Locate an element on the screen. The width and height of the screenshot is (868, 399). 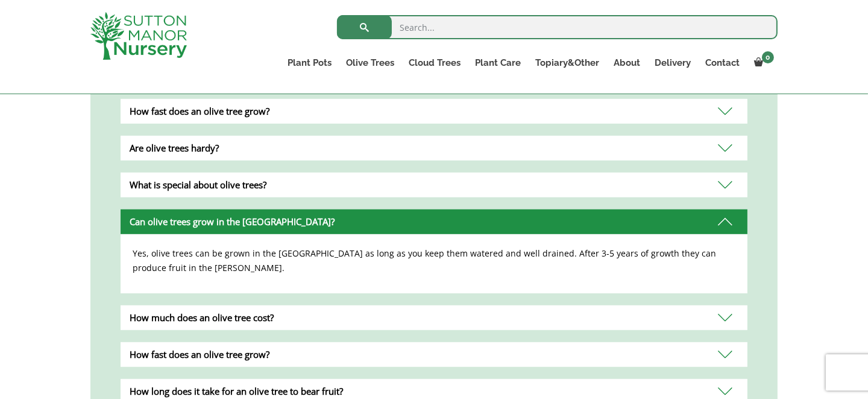
a: Contact is located at coordinates (722, 63).